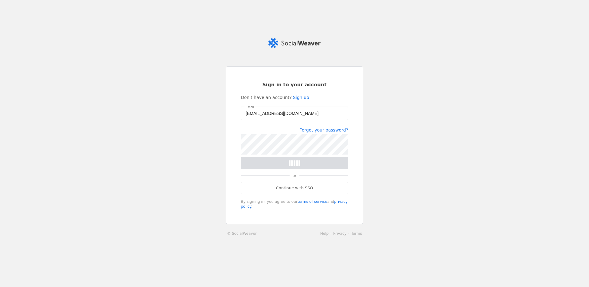 This screenshot has height=287, width=589. What do you see at coordinates (301, 97) in the screenshot?
I see `a: Sign up` at bounding box center [301, 97].